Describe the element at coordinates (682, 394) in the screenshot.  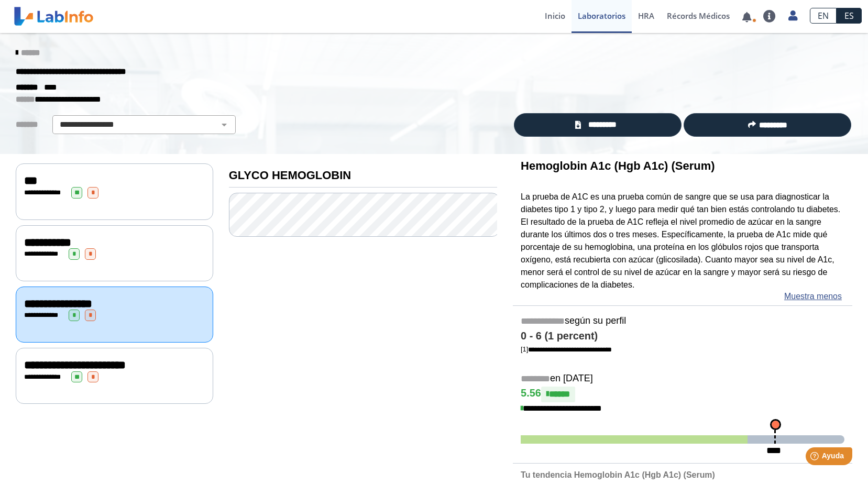
I see `h4: 5.56` at that location.